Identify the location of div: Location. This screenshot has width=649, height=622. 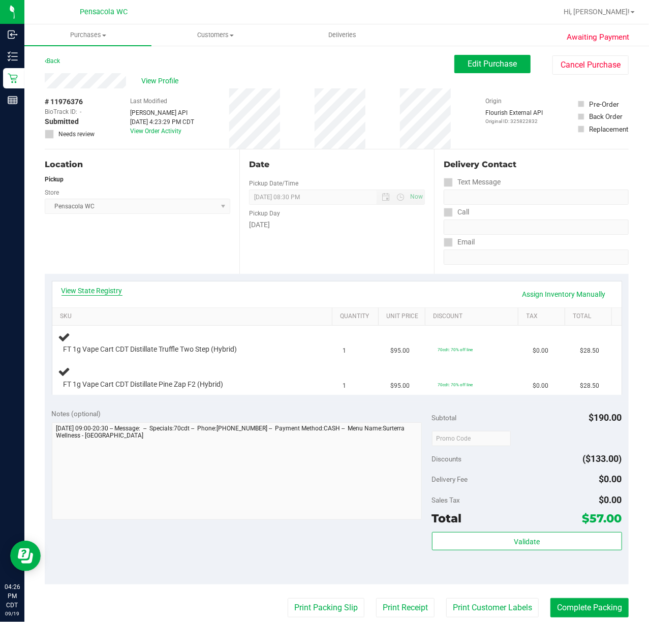
(137, 165).